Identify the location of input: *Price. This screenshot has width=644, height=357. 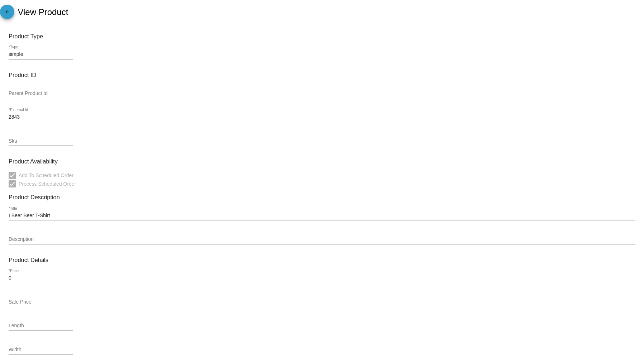
(41, 278).